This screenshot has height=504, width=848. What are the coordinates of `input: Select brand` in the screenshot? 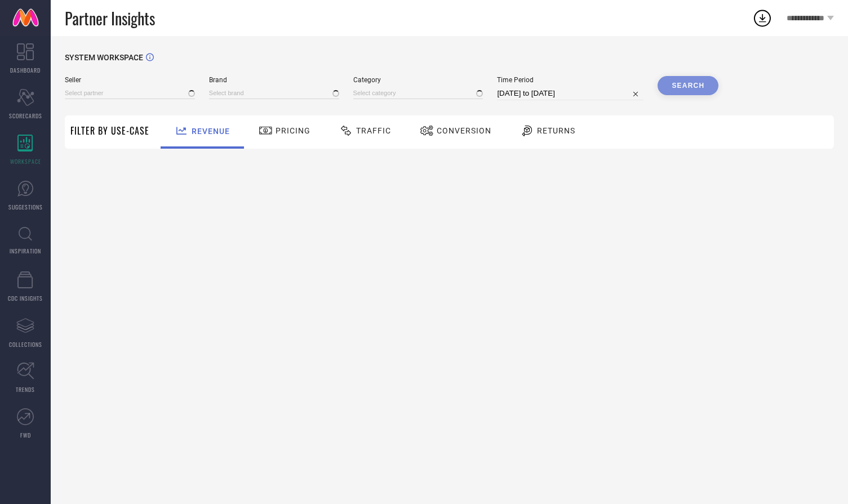 It's located at (274, 93).